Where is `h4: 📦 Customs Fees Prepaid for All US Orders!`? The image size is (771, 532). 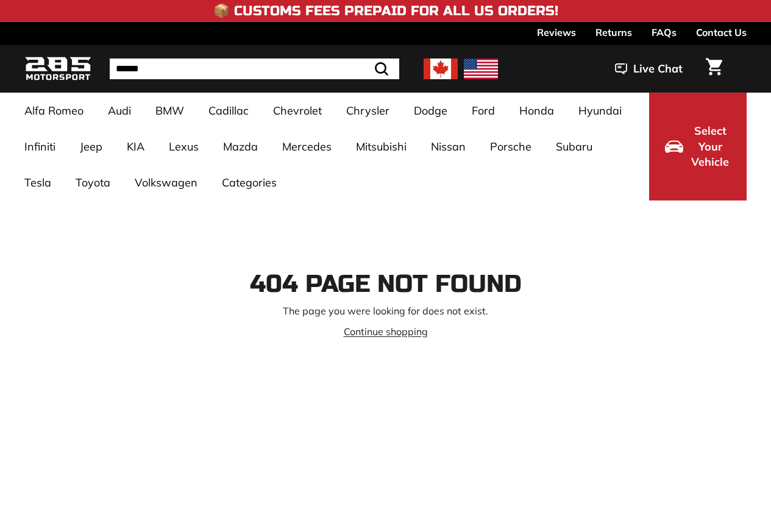
h4: 📦 Customs Fees Prepaid for All US Orders! is located at coordinates (386, 11).